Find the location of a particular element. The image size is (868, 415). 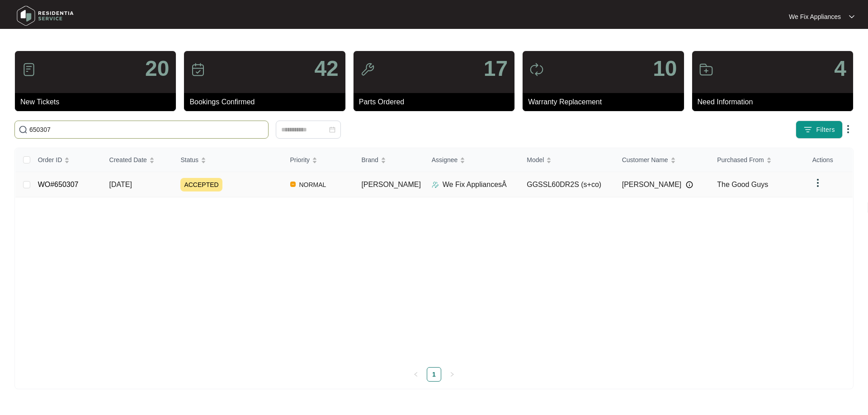

th: Assignee is located at coordinates (472, 160).